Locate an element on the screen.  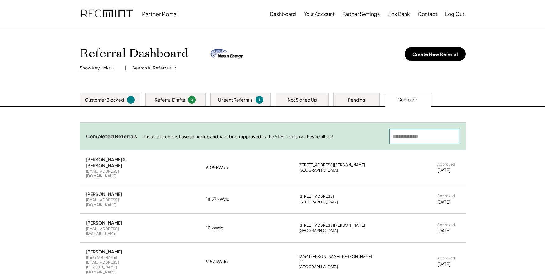
button: Partner Settings is located at coordinates (361, 14).